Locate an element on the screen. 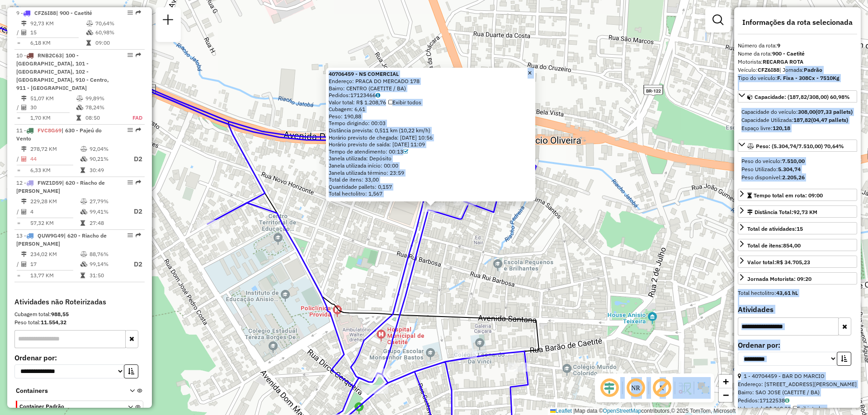 The width and height of the screenshot is (868, 415). strong: 187,82 is located at coordinates (802, 120).